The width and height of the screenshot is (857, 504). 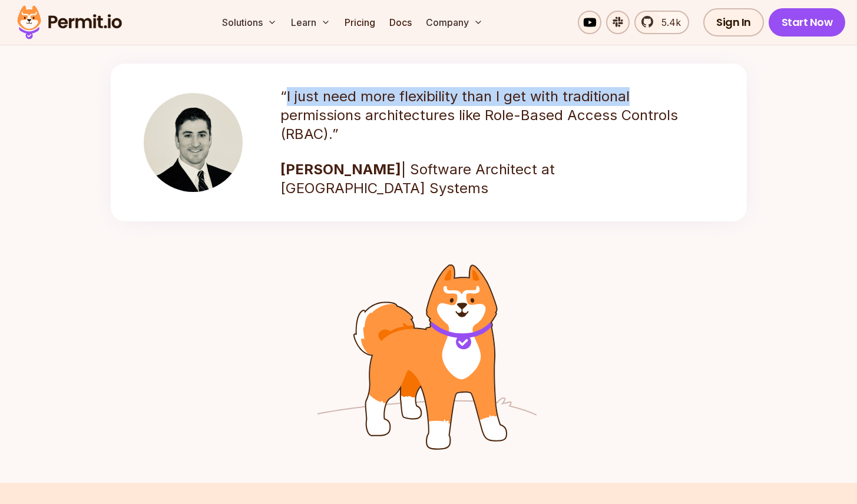 I want to click on p: “I just need more flexibility than I get with traditional permissions architectures like Role-Bas..., so click(x=483, y=115).